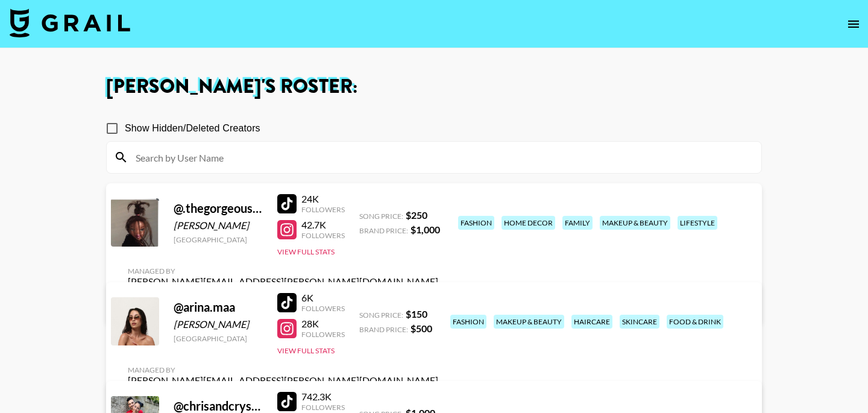 The image size is (868, 413). What do you see at coordinates (192, 129) in the screenshot?
I see `span: Show Hidden/Deleted Creators` at bounding box center [192, 129].